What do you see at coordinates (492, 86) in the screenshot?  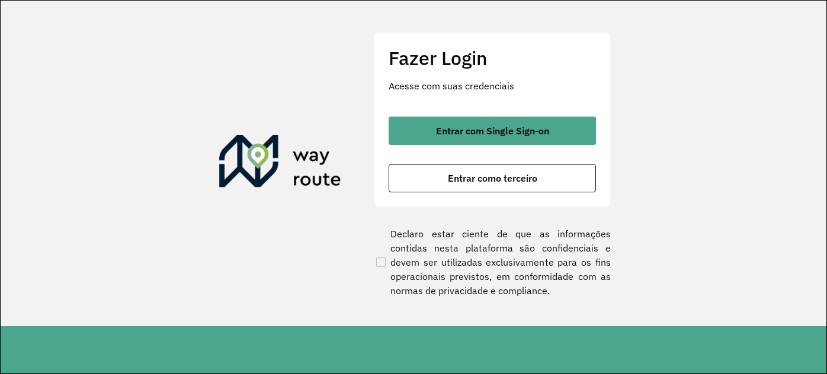 I see `p: Acesse com suas credenciais` at bounding box center [492, 86].